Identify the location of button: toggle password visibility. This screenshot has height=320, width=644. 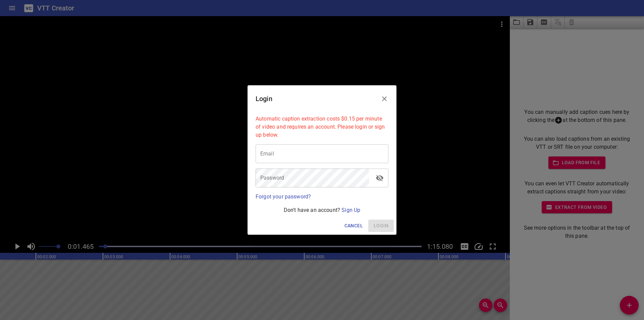
(380, 178).